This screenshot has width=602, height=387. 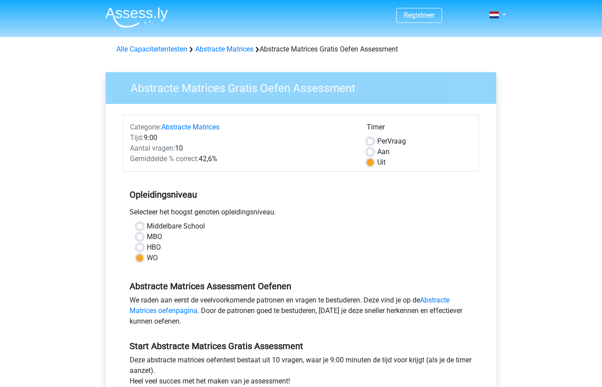 I want to click on label: WO, so click(x=152, y=258).